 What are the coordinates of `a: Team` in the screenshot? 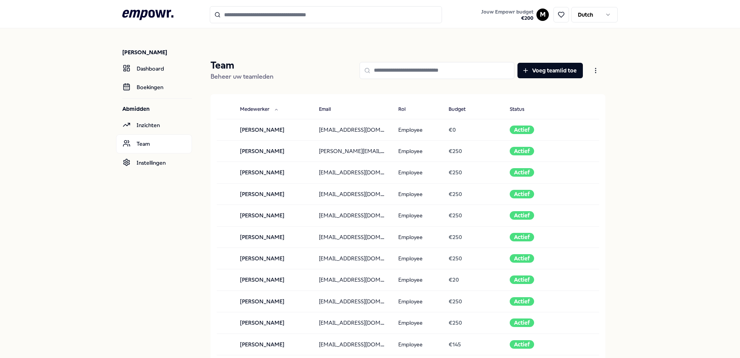 It's located at (154, 144).